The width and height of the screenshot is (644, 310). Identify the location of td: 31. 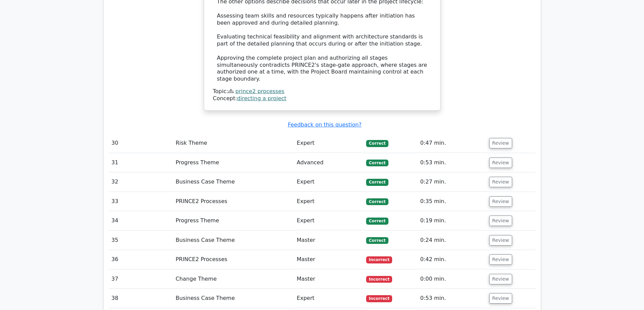
(141, 163).